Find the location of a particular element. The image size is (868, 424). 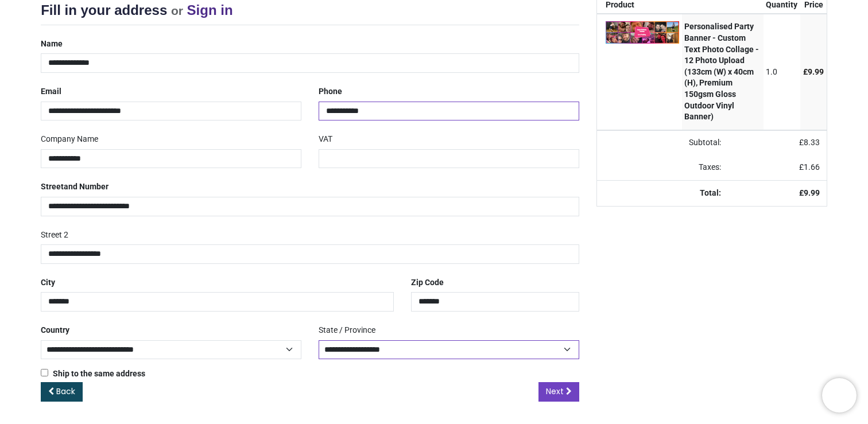

label: Phone is located at coordinates (330, 92).